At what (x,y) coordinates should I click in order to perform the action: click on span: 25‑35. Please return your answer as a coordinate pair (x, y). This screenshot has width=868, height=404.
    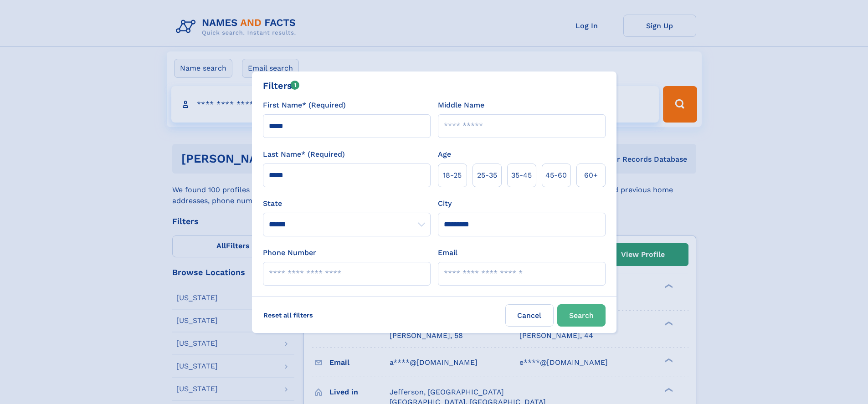
    Looking at the image, I should click on (487, 176).